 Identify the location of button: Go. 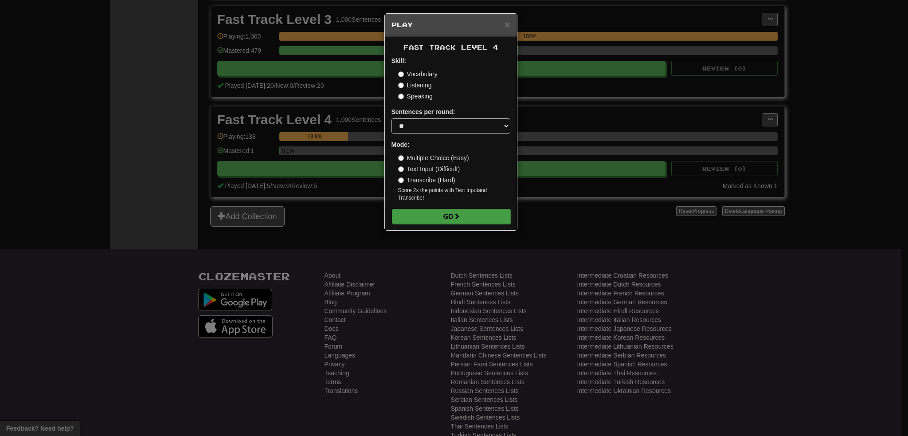
(452, 216).